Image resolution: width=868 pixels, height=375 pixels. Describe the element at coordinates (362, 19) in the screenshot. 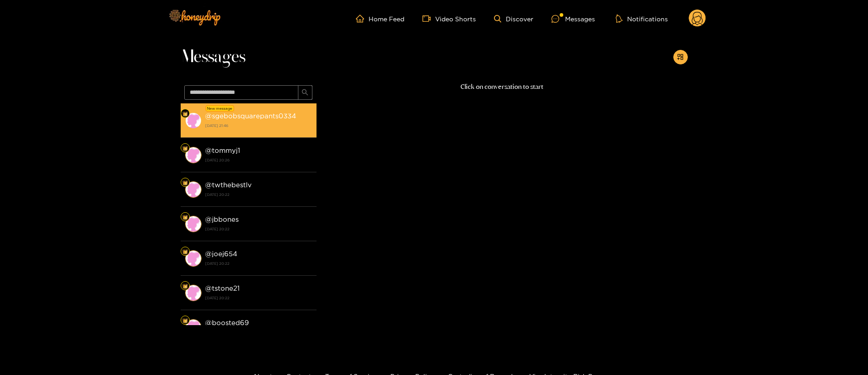

I see `span: home` at that location.